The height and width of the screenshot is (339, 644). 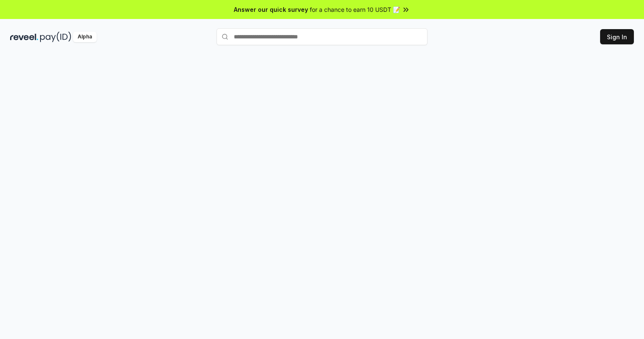 What do you see at coordinates (85, 37) in the screenshot?
I see `div: Alpha` at bounding box center [85, 37].